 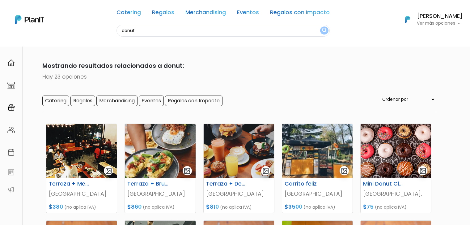 What do you see at coordinates (56, 101) in the screenshot?
I see `input: Catering` at bounding box center [56, 101].